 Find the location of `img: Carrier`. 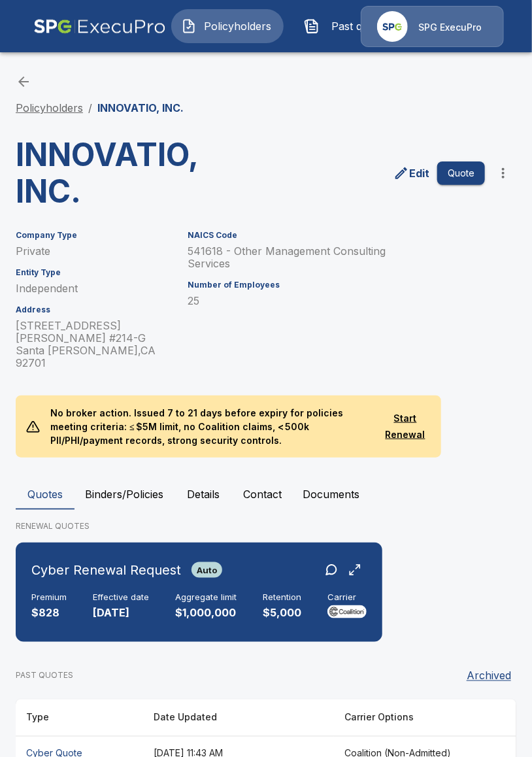

img: Carrier is located at coordinates (347, 612).